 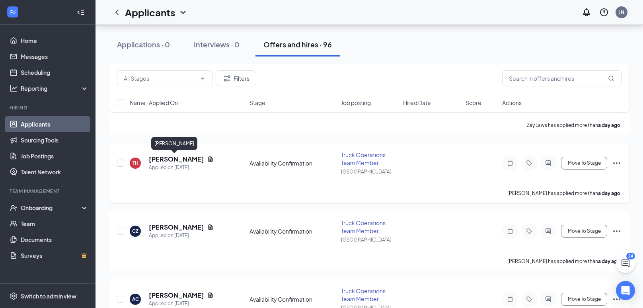 I want to click on input: Search in offers and hires, so click(x=562, y=78).